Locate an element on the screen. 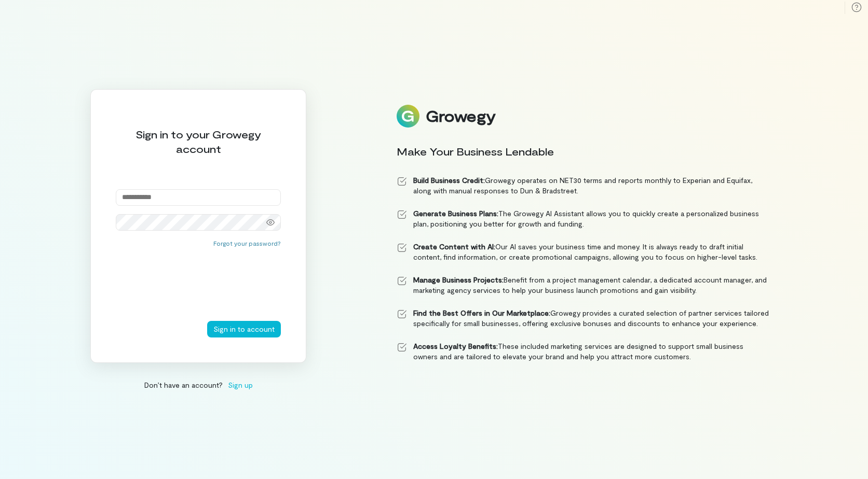 The image size is (868, 479). li: Our AI saves your business time and money. It is always ready to draft initial content, find info... is located at coordinates (583, 252).